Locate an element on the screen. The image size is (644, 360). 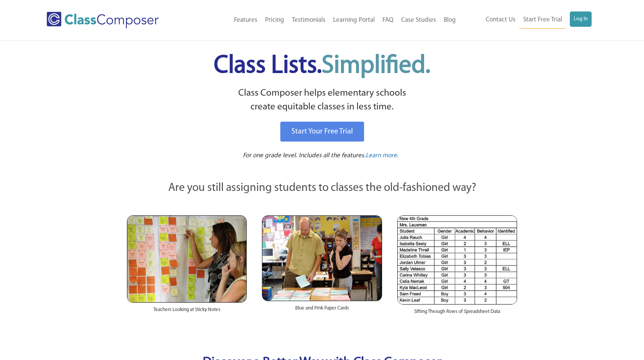
img: Teachers Looking at Sticky Notes is located at coordinates (187, 259).